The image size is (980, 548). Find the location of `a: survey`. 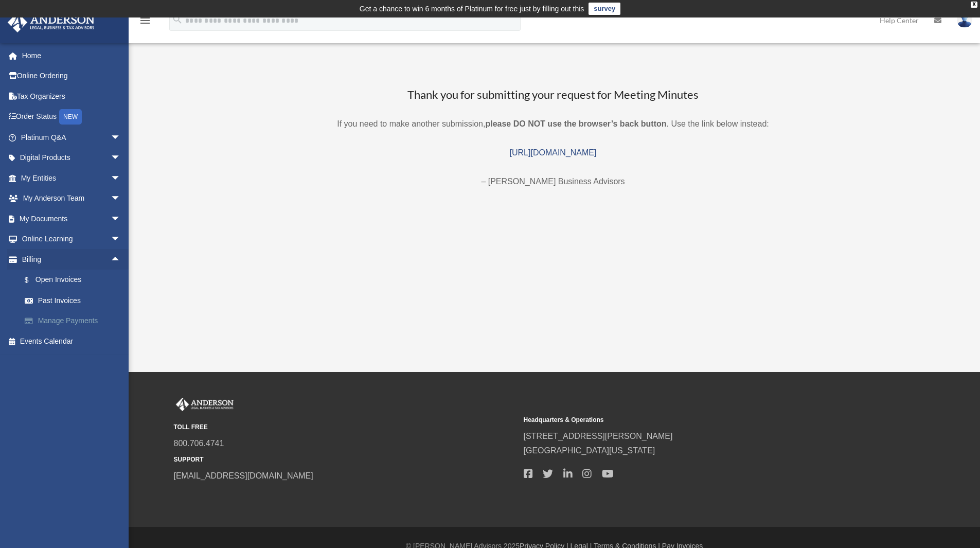

a: survey is located at coordinates (604, 9).